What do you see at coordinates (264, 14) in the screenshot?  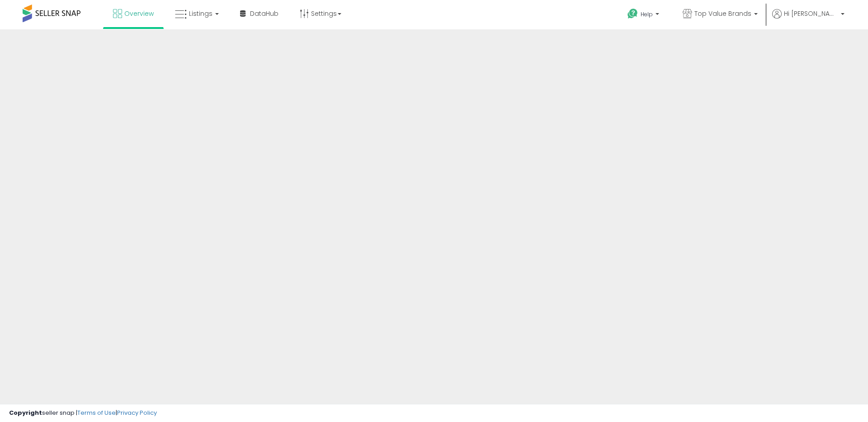 I see `span: DataHub` at bounding box center [264, 14].